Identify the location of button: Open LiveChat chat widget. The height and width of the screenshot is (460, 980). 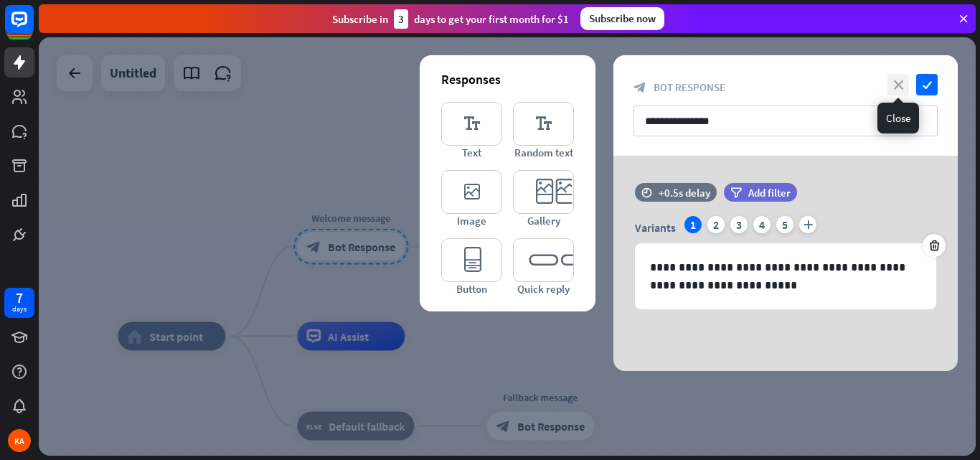
(33, 27).